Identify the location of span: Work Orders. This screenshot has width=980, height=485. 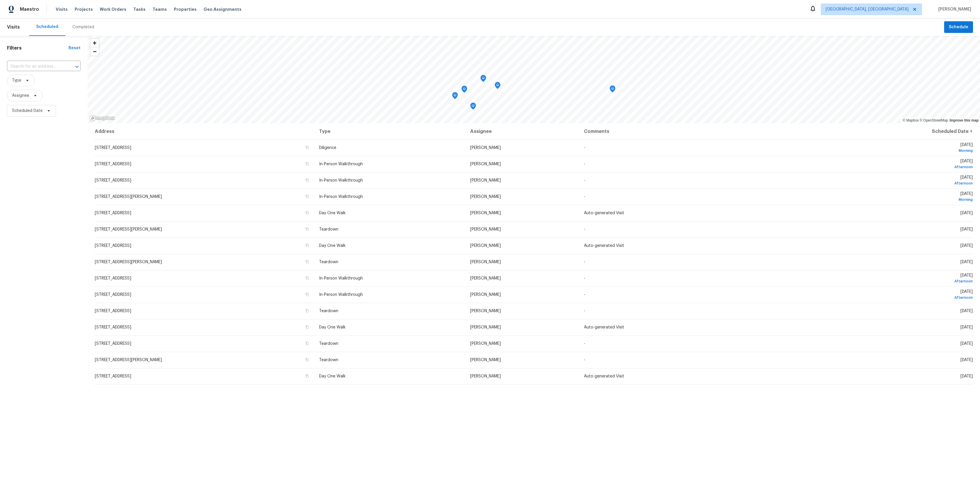
(113, 9).